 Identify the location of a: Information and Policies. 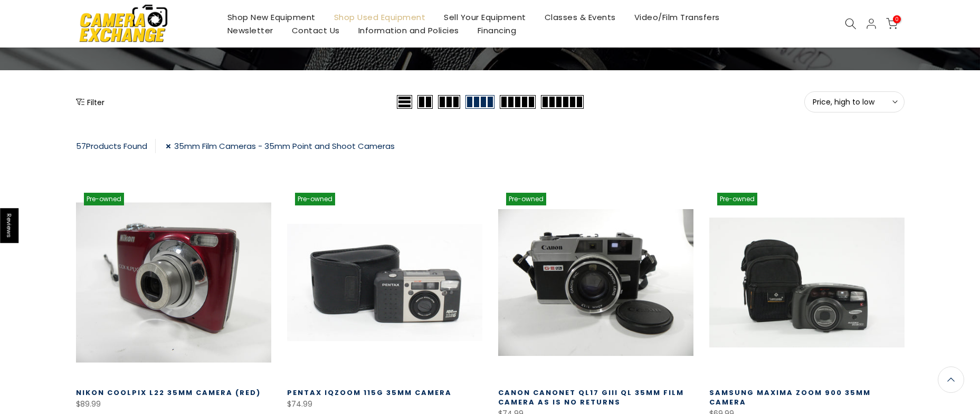
(408, 31).